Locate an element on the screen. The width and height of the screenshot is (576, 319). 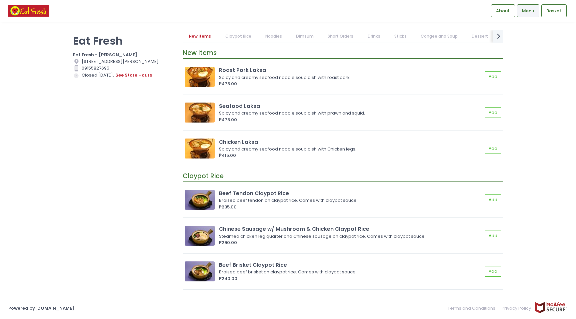
img: Roast Pork Laksa is located at coordinates (200, 77).